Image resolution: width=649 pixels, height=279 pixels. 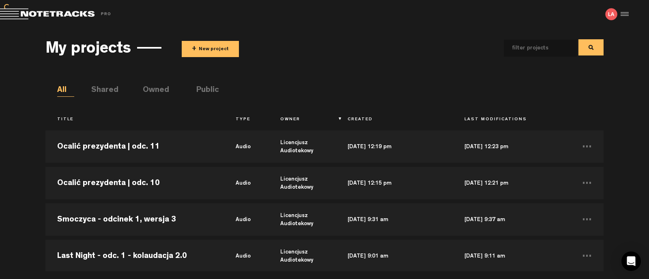 I want to click on h3: My projects, so click(x=88, y=50).